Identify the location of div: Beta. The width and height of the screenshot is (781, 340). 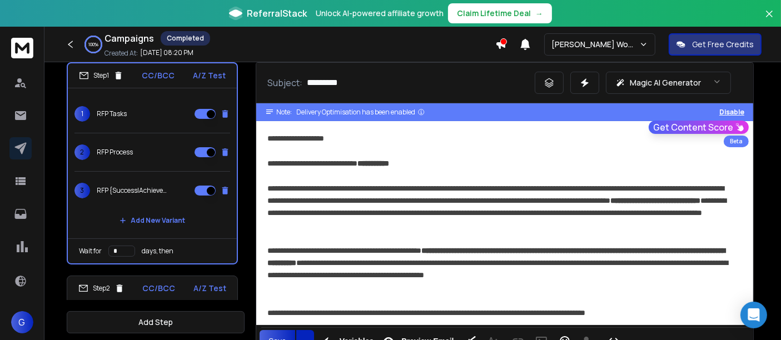
(736, 141).